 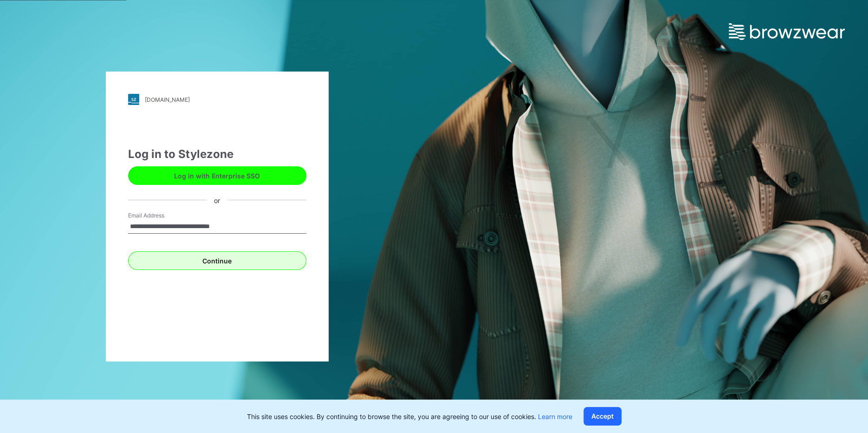 What do you see at coordinates (218, 261) in the screenshot?
I see `button: Continue` at bounding box center [218, 261].